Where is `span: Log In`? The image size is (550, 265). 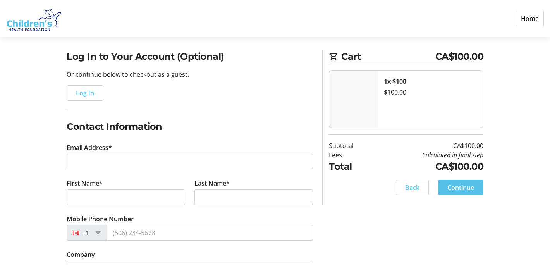 span: Log In is located at coordinates (85, 93).